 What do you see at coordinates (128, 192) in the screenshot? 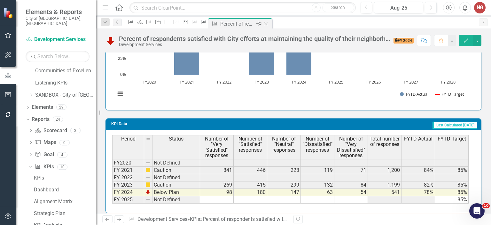
I see `td: FY 2024` at bounding box center [128, 192].